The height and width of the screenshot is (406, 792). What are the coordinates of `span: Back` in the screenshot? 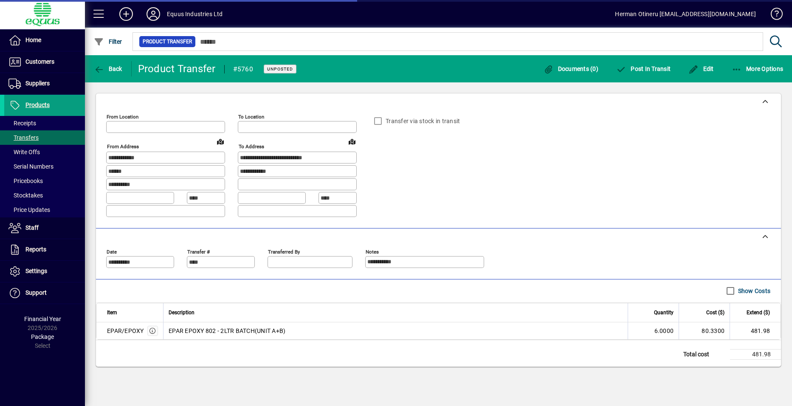 It's located at (108, 69).